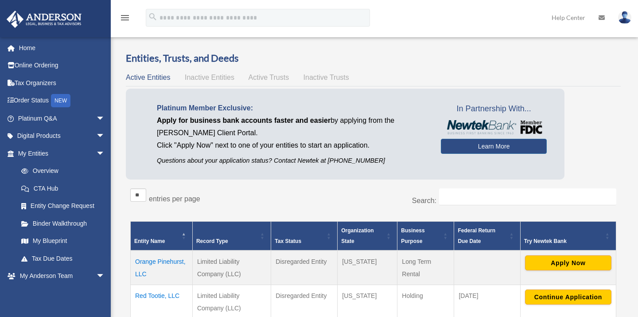 This screenshot has height=317, width=638. I want to click on td: Disregarded Entity, so click(305, 268).